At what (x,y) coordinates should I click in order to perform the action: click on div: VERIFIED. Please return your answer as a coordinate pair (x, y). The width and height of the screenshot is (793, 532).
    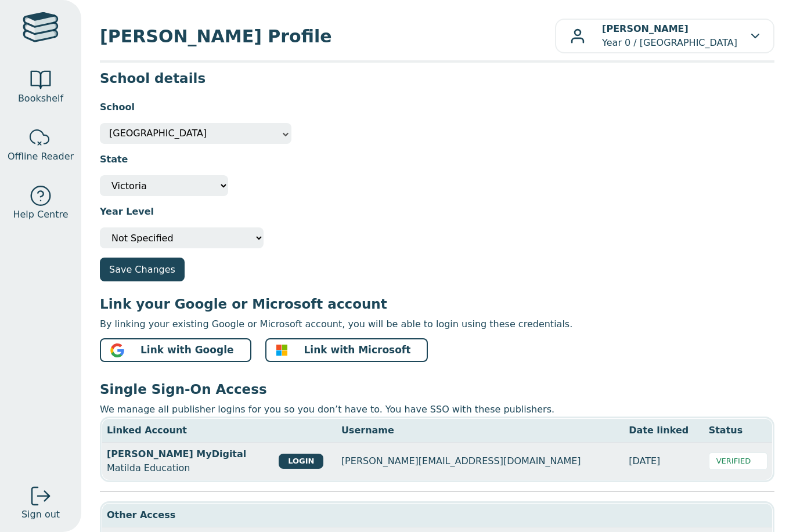
    Looking at the image, I should click on (738, 461).